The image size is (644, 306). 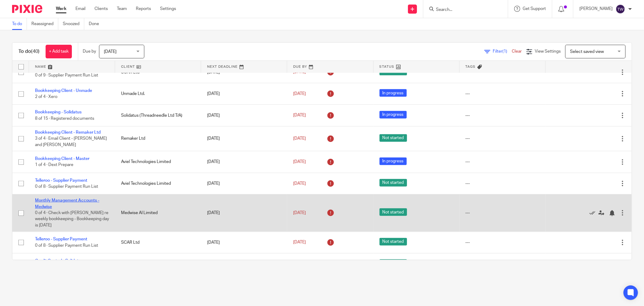 I want to click on span: 2 of 4 · Xero, so click(x=46, y=97).